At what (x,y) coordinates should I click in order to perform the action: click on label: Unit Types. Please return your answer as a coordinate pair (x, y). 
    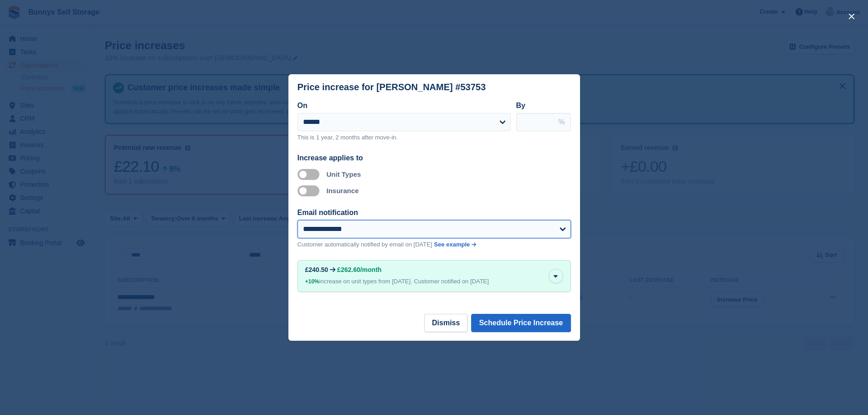
    Looking at the image, I should click on (344, 174).